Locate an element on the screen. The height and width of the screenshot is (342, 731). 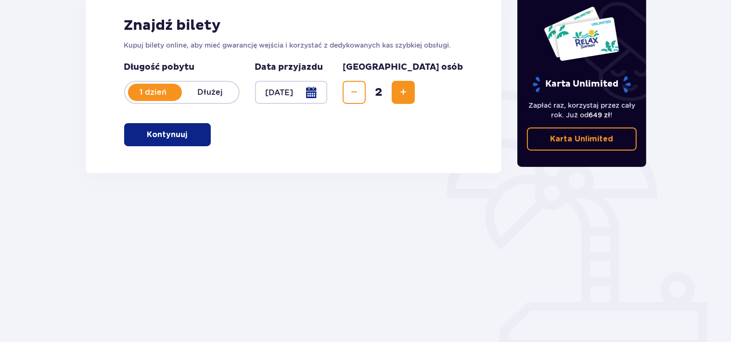
p: Zapłać raz, korzystaj przez cały rok. Już od ! is located at coordinates (582, 110).